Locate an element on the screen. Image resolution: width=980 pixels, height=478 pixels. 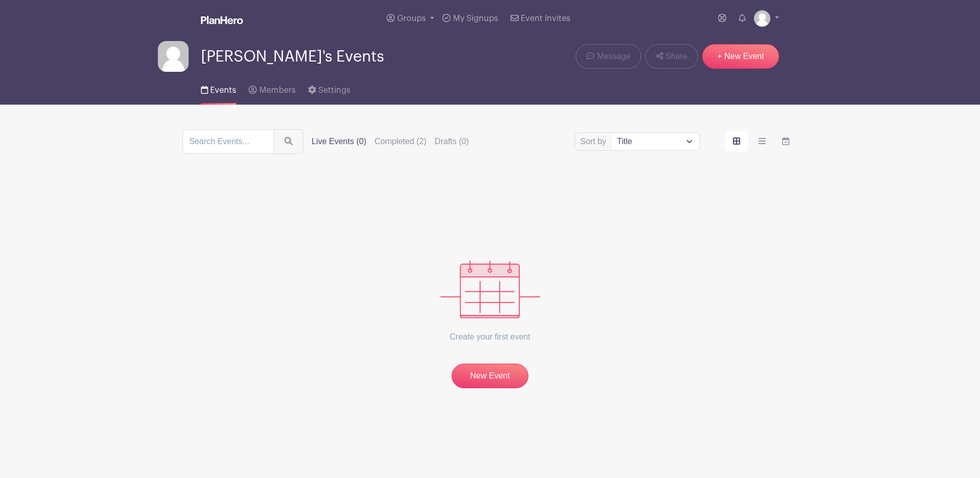
span: Event Invites is located at coordinates (545, 18).